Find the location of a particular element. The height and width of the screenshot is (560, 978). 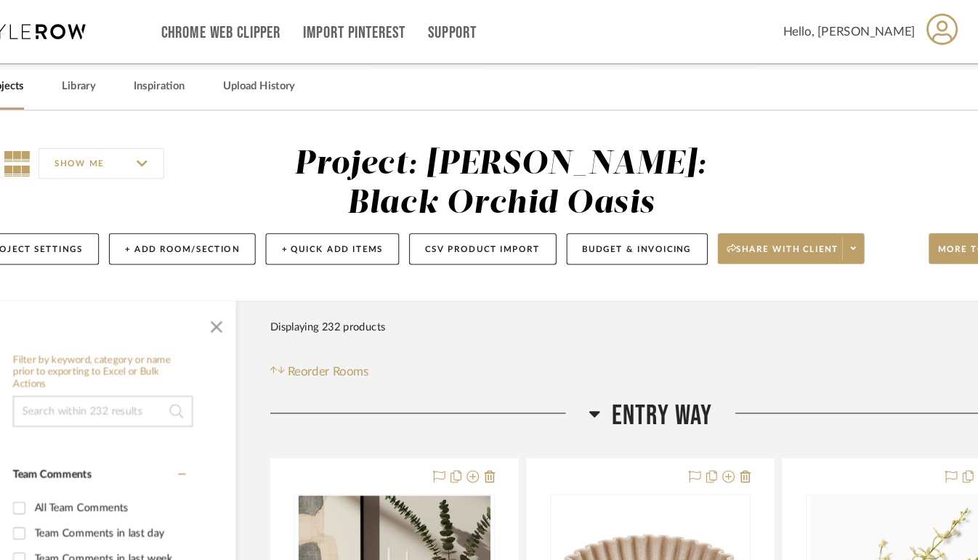

div: All Team Comments is located at coordinates (153, 481).